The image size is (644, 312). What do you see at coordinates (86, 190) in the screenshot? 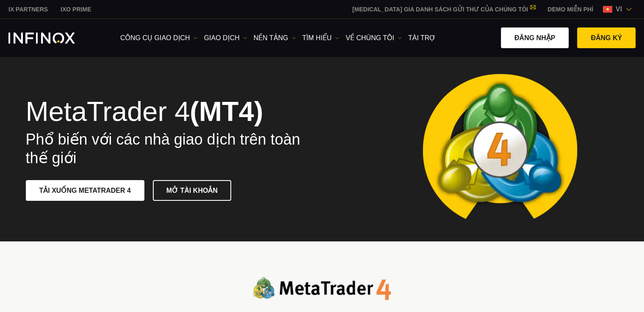
I see `a: TẢI XUỐNG METATRADER 4` at bounding box center [86, 190].